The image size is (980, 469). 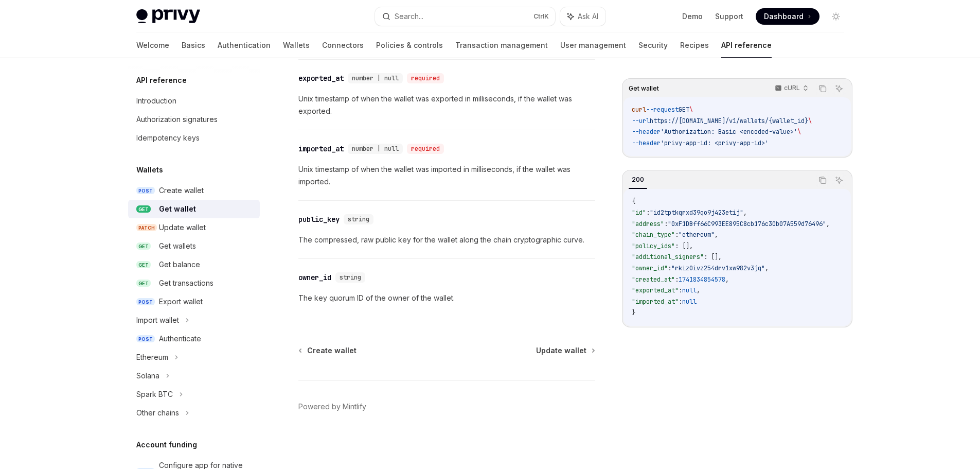 What do you see at coordinates (162, 80) in the screenshot?
I see `h5: API reference` at bounding box center [162, 80].